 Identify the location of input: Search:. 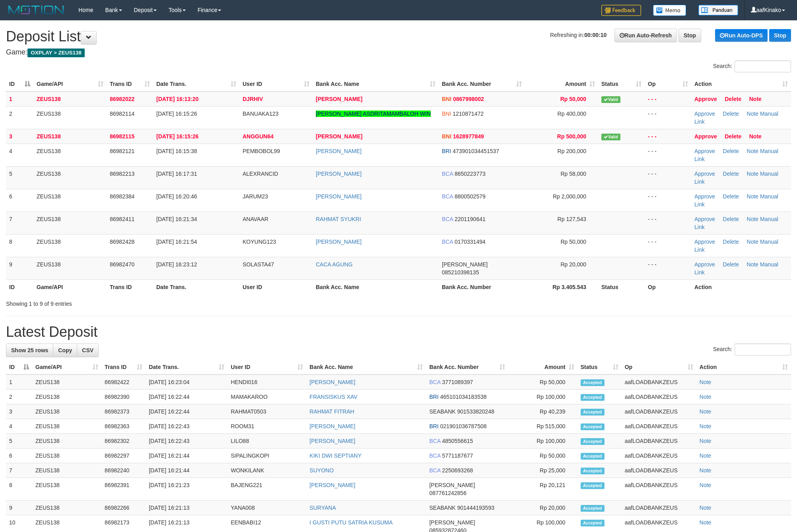
(763, 350).